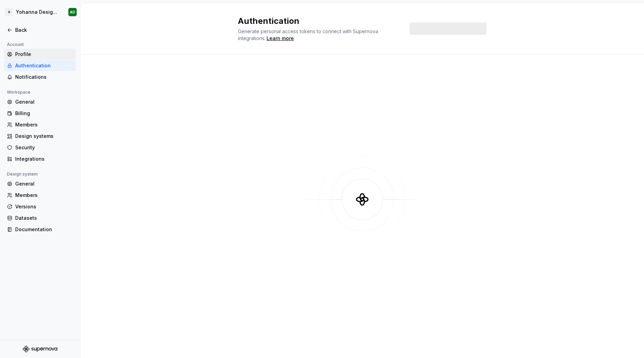 This screenshot has height=358, width=644. I want to click on a: Versions, so click(40, 207).